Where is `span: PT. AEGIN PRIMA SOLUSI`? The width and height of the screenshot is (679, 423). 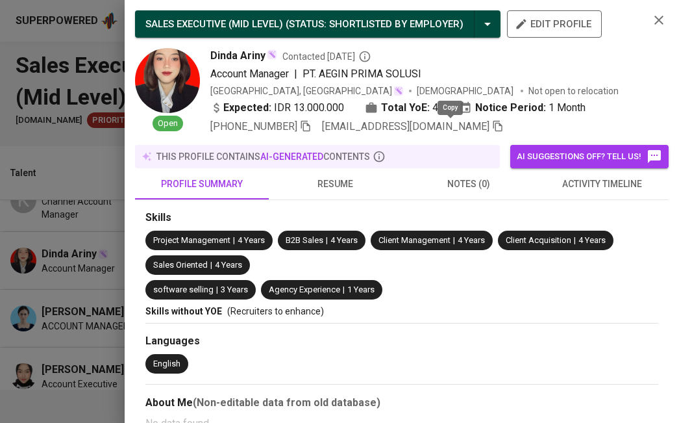
span: PT. AEGIN PRIMA SOLUSI is located at coordinates (362, 73).